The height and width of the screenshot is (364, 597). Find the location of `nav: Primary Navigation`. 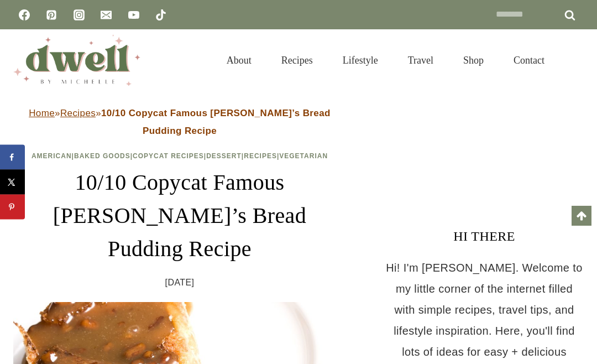

nav: Primary Navigation is located at coordinates (385, 60).